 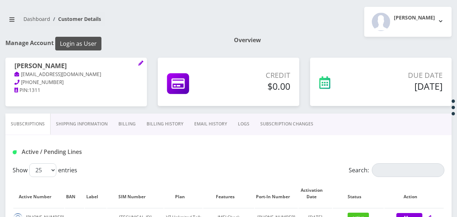 What do you see at coordinates (228, 194) in the screenshot?
I see `th: Features: activate to sort column ascending` at bounding box center [228, 194].